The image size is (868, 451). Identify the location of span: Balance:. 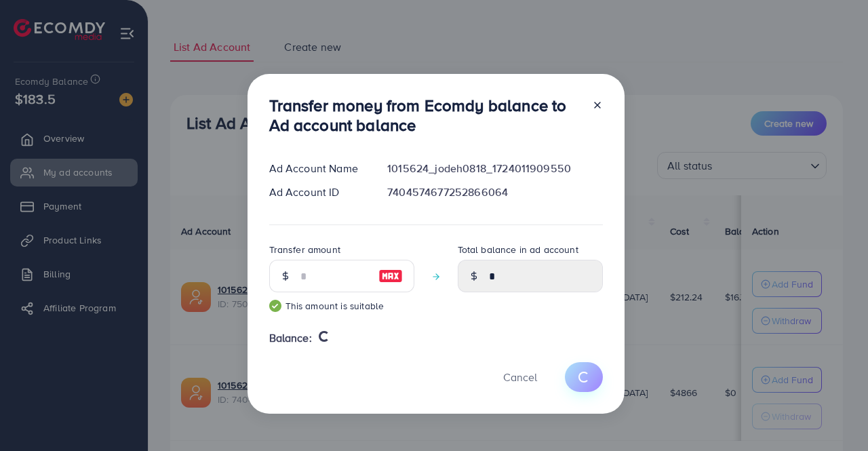
(290, 338).